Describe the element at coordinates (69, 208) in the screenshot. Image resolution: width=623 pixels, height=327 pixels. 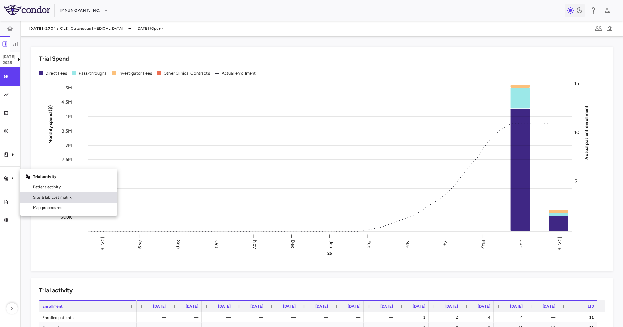
I see `a: Map procedures` at that location.